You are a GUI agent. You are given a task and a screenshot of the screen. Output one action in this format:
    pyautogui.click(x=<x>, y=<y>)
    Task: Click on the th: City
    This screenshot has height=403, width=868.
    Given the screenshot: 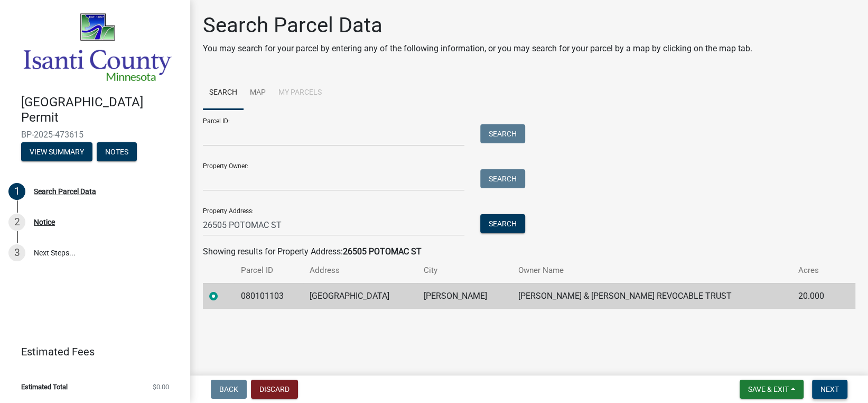 What is the action you would take?
    pyautogui.click(x=464, y=270)
    